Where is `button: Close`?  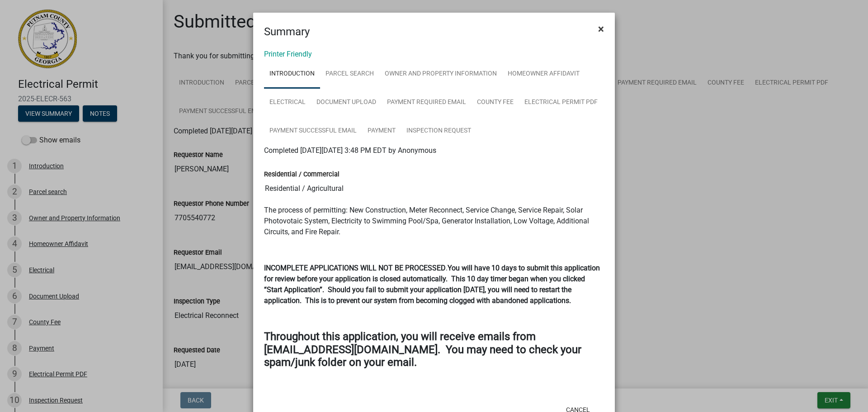
button: Close is located at coordinates (601, 29).